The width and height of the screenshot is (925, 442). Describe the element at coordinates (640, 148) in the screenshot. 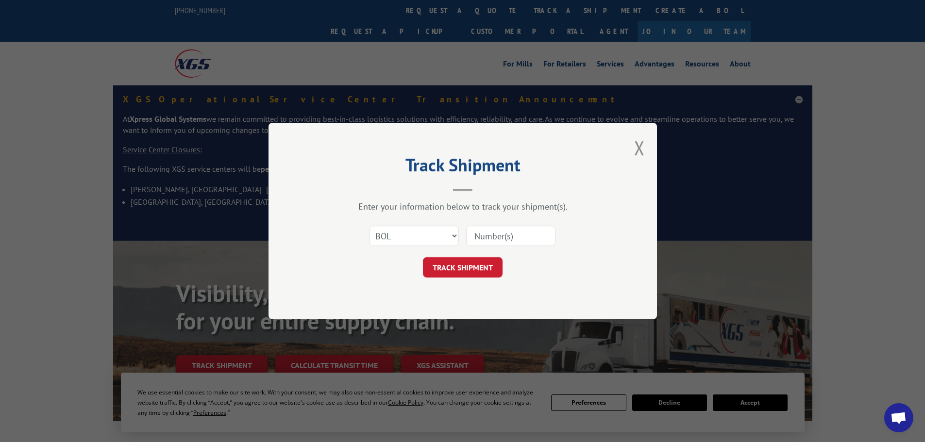

I see `button: Close modal` at that location.